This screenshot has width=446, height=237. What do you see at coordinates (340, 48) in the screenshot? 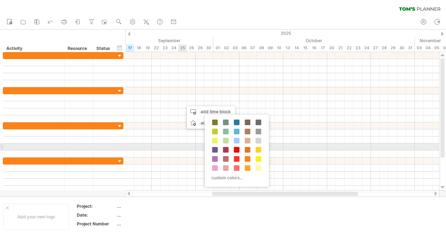
I see `div: Tuesday, 21 October 2025` at bounding box center [340, 48].